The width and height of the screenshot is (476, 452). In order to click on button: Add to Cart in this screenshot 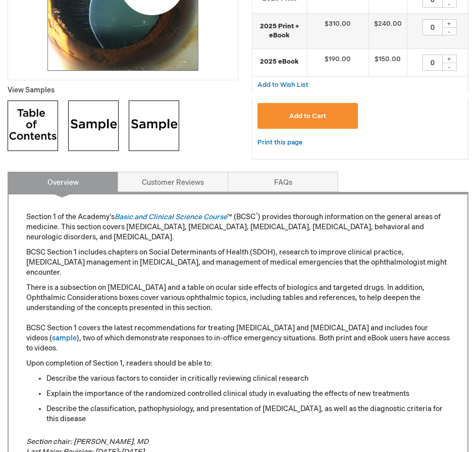, I will do `click(307, 115)`.